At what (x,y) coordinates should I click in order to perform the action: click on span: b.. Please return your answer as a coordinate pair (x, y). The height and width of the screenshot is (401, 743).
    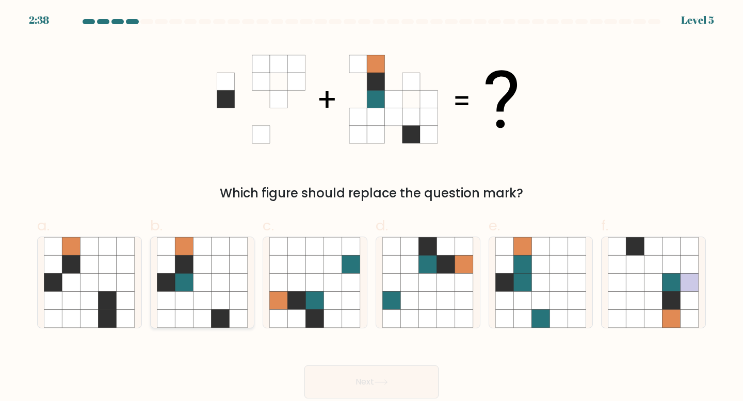
    Looking at the image, I should click on (156, 225).